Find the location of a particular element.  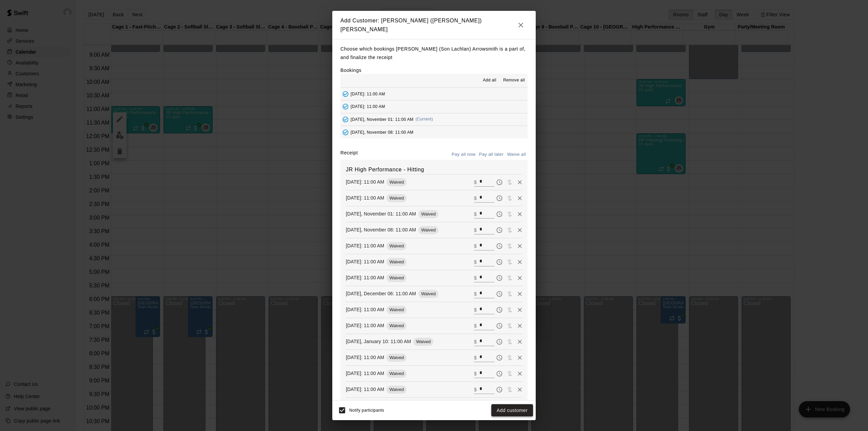

button: Waive all is located at coordinates (517, 155).